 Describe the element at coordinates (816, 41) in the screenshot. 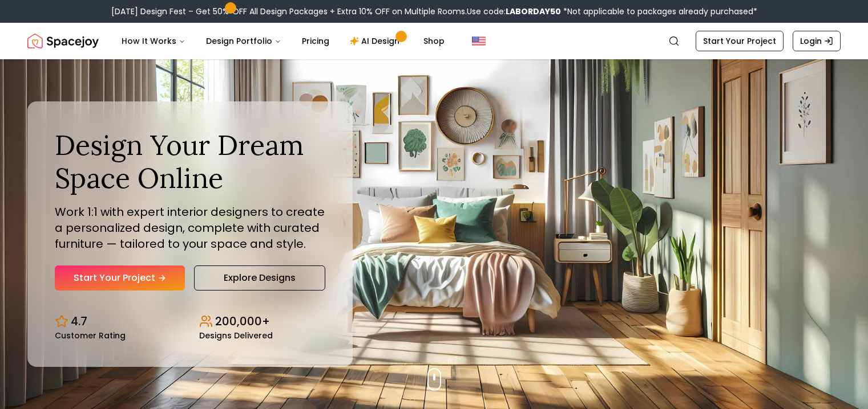

I see `a: Login` at that location.